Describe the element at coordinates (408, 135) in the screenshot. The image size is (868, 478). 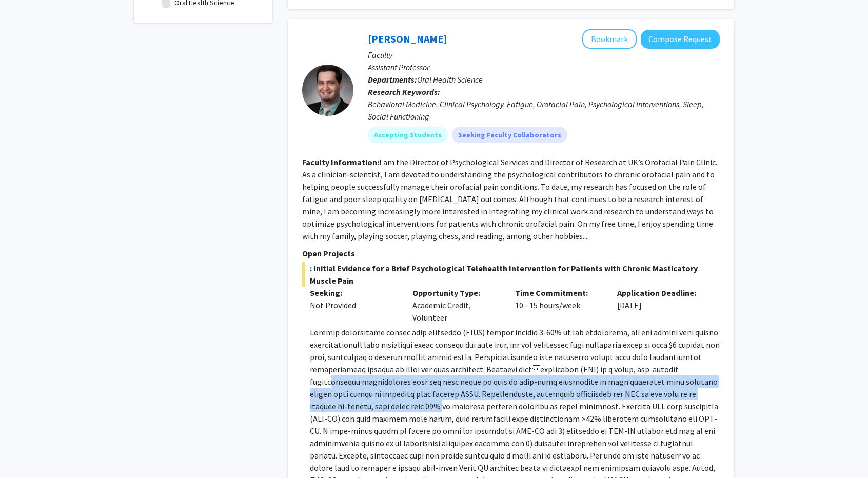
I see `mat-chip: Accepting Students` at that location.